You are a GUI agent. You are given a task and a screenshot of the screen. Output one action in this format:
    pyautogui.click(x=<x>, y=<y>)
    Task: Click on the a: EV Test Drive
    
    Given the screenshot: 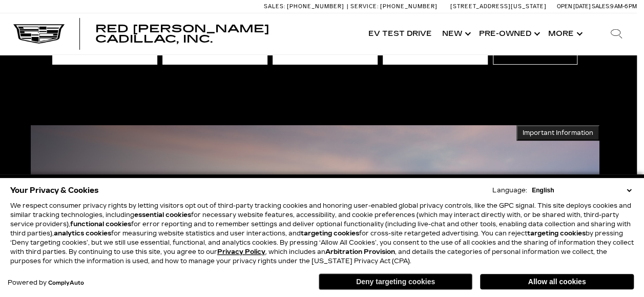 What is the action you would take?
    pyautogui.click(x=400, y=34)
    